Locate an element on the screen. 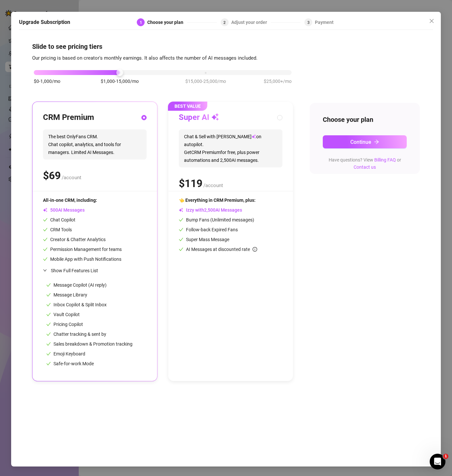 This screenshot has width=452, height=476. h3: CRM Premium is located at coordinates (69, 118).